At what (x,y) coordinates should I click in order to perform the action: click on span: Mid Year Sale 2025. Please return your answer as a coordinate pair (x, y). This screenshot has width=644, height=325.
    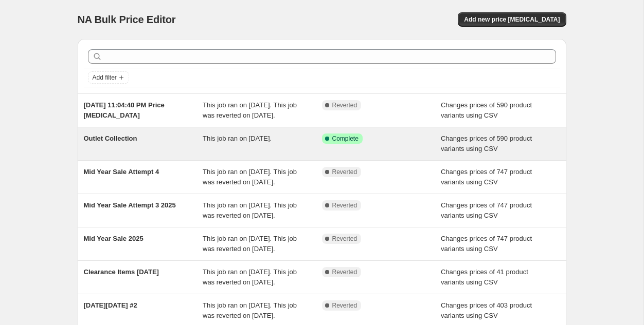
    Looking at the image, I should click on (114, 238).